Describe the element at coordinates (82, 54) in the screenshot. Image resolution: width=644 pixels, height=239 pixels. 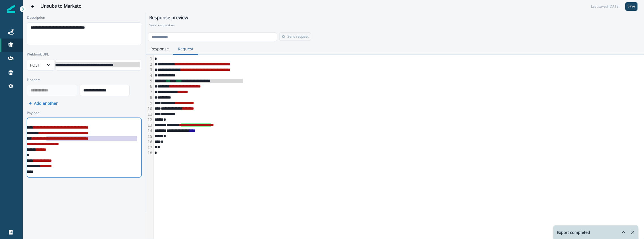
I see `label: Webhook URL` at that location.